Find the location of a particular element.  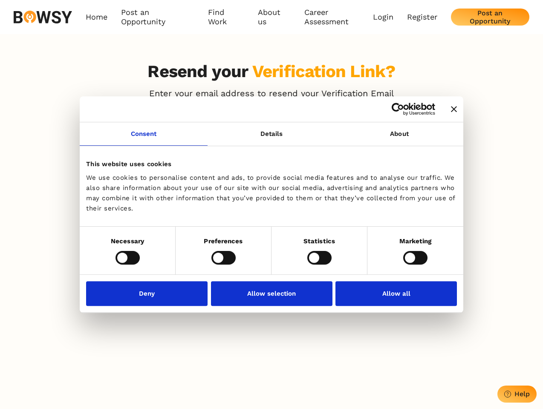

button: Close banner is located at coordinates (454, 109).